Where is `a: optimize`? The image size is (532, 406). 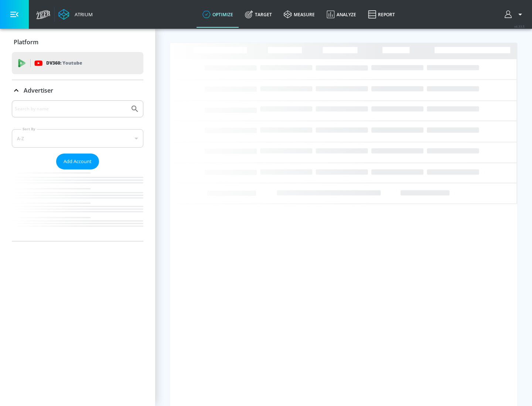
a: optimize is located at coordinates (217, 14).